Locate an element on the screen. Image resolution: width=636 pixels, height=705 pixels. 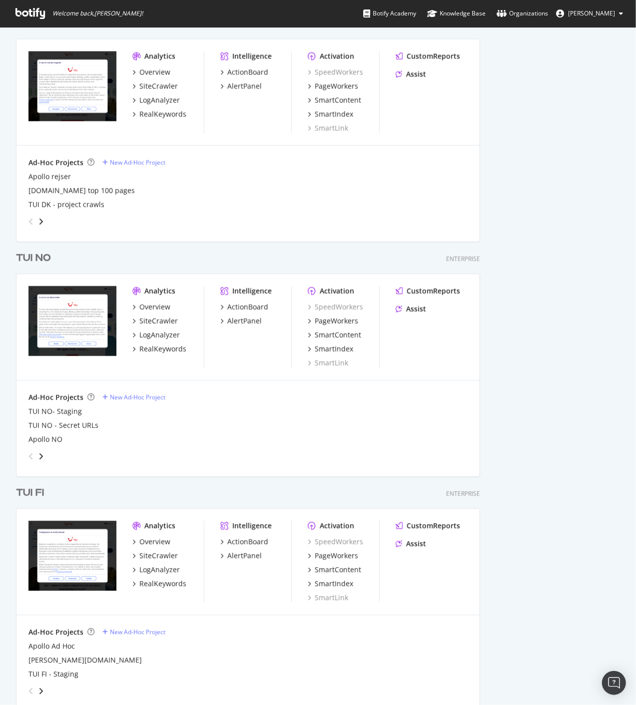
div: Apollo Ad Hoc is located at coordinates (51, 647).